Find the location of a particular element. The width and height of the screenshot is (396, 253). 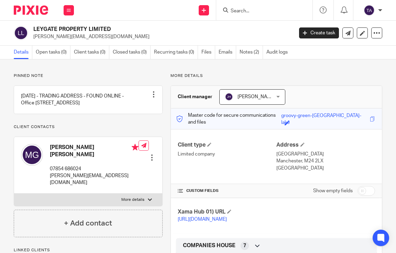

h3: Client manager is located at coordinates (195, 97).